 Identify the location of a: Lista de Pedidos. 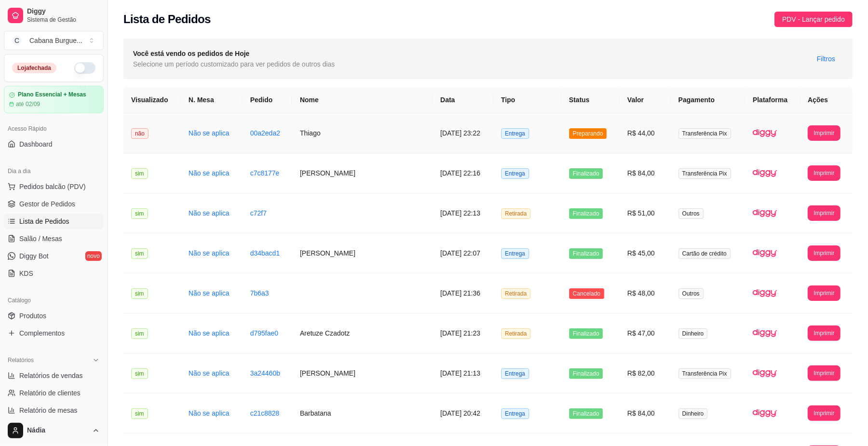
(53, 221).